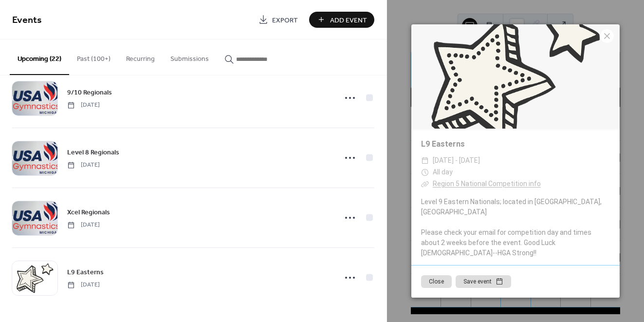 Image resolution: width=644 pixels, height=322 pixels. What do you see at coordinates (285, 20) in the screenshot?
I see `span: Export` at bounding box center [285, 20].